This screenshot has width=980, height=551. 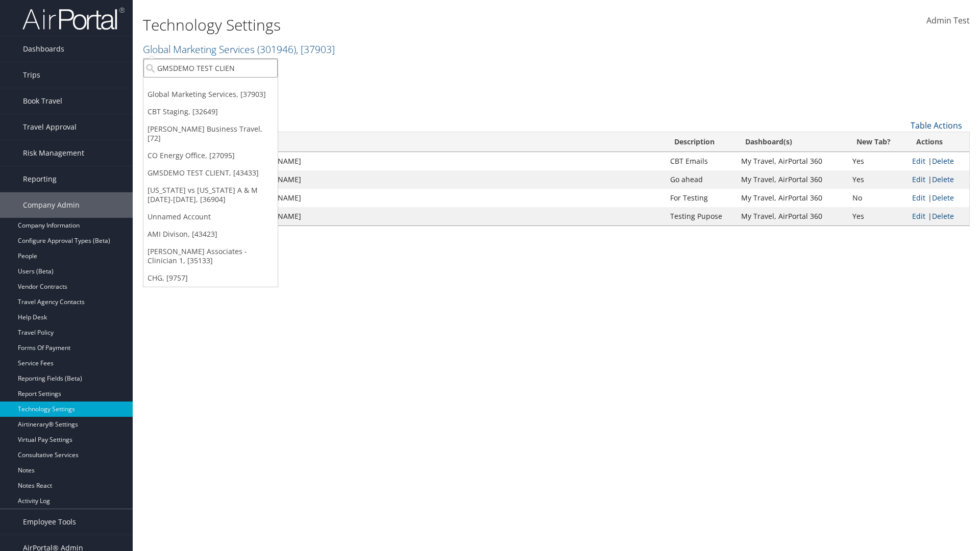 What do you see at coordinates (442, 142) in the screenshot?
I see `th: Url` at bounding box center [442, 142].